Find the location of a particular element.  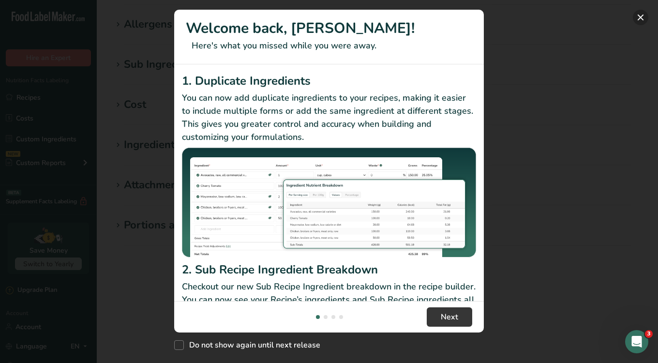

p: Checkout our new Sub Recipe Ingredient breakdown in the recipe builder. You can now see your Reci... is located at coordinates (329, 299).